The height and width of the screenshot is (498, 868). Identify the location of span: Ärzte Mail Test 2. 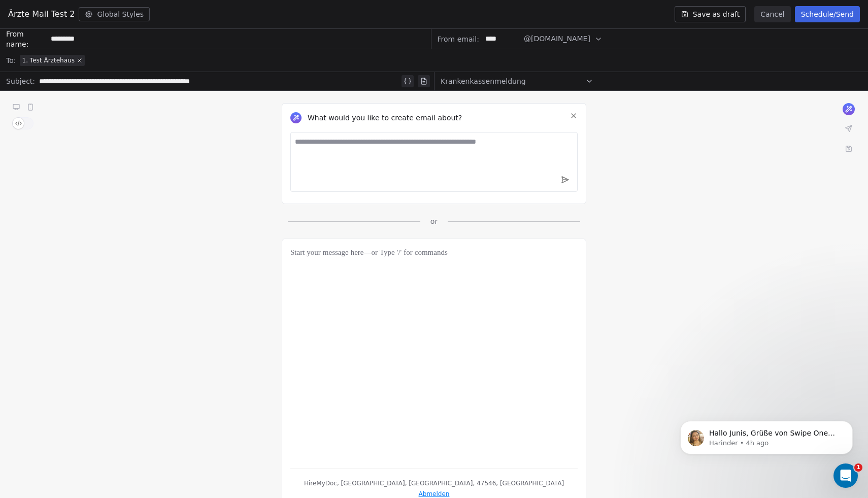
(41, 14).